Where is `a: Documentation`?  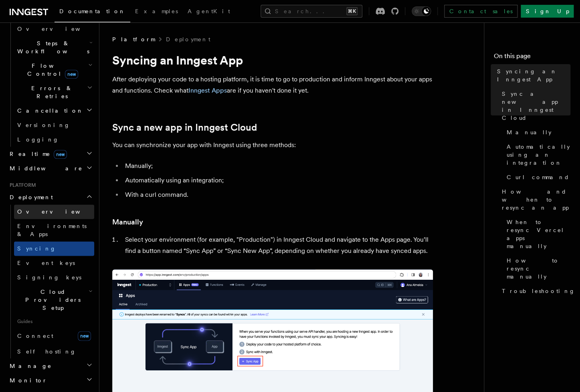
a: Documentation is located at coordinates (92, 12).